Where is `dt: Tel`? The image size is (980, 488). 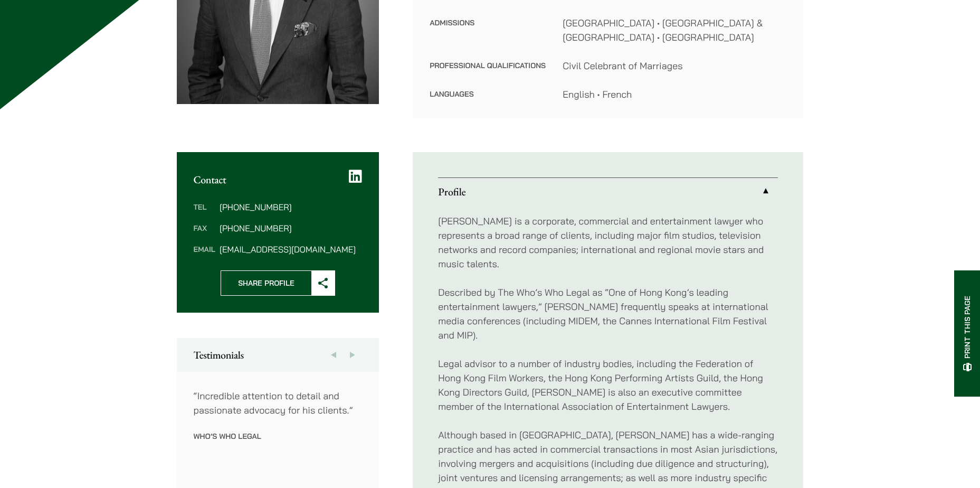 dt: Tel is located at coordinates (204, 214).